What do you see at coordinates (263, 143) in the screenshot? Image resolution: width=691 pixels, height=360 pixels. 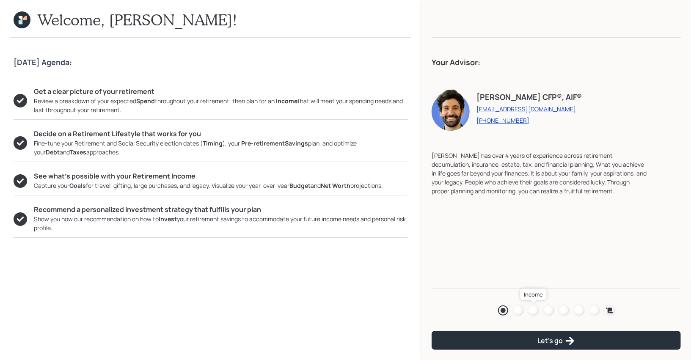 I see `b: Pre-retirement` at bounding box center [263, 143].